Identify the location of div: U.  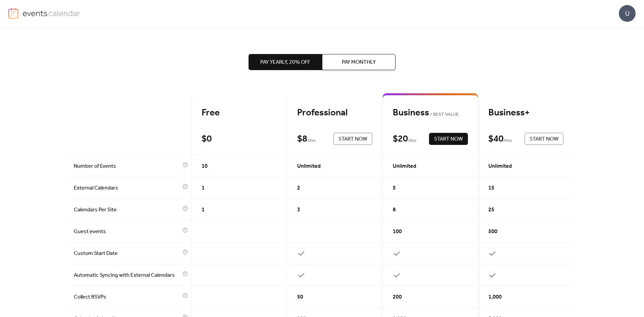
(627, 13).